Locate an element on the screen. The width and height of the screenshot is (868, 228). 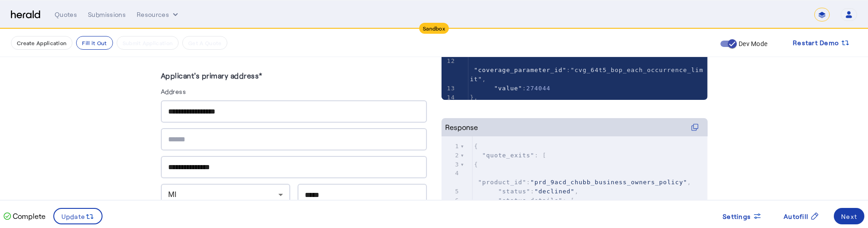
button: Update is located at coordinates (78, 216).